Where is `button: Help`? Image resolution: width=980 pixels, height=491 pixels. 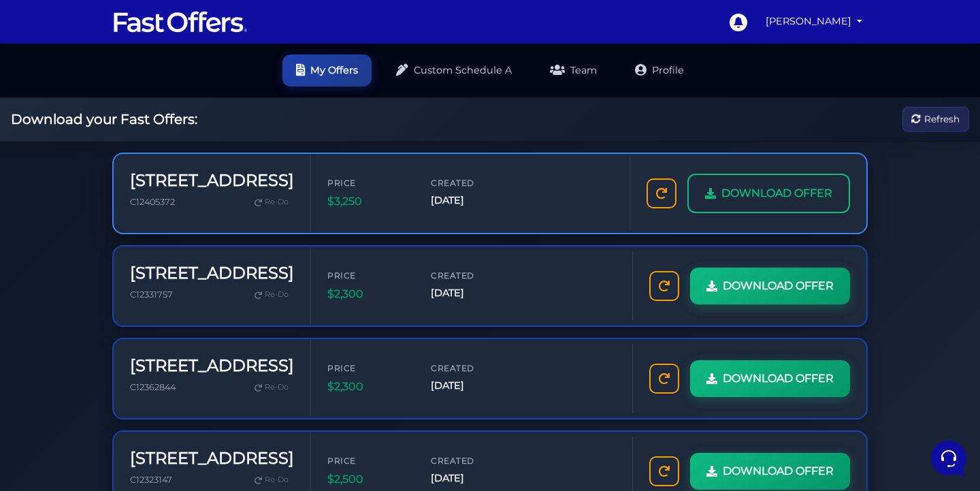 button: Help is located at coordinates (219, 381).